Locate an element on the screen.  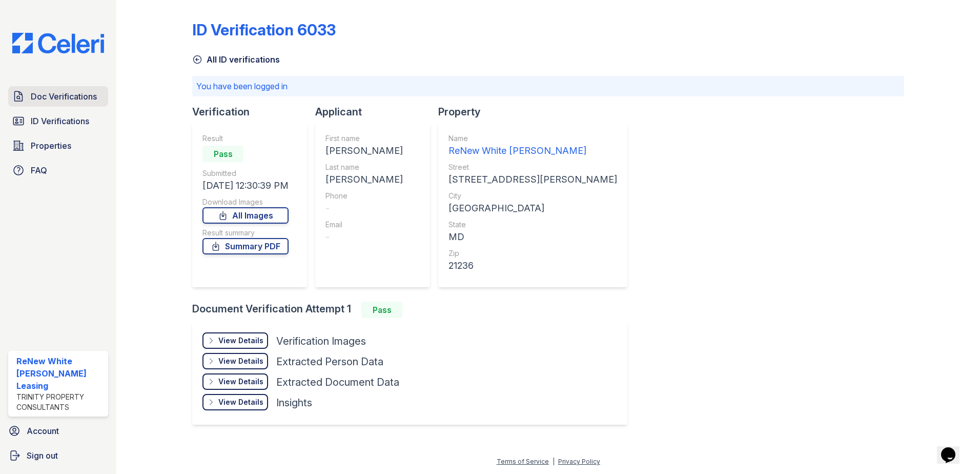
span: ID Verifications is located at coordinates (60, 121).